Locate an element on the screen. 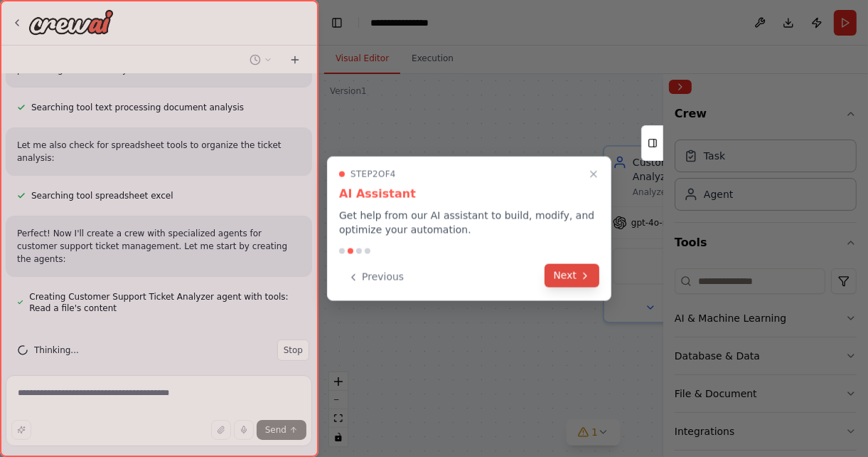 This screenshot has width=868, height=457. p: Get help from our AI assistant to build, modify, and optimize your automation. is located at coordinates (469, 223).